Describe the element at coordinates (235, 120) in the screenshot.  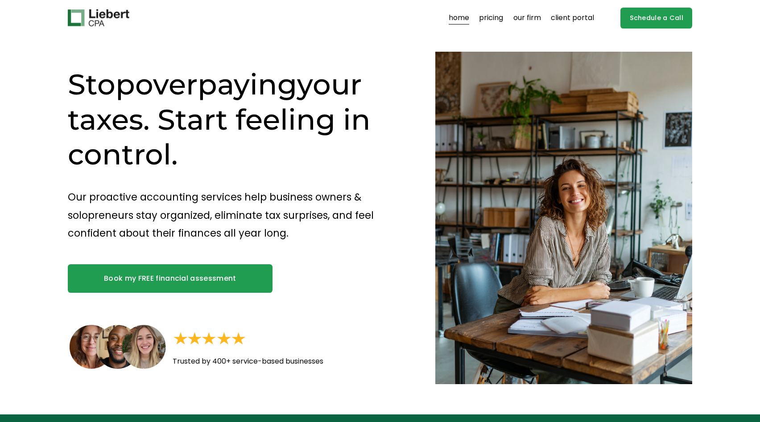
I see `h1: Stop your taxes. Start feeling in control.` at that location.